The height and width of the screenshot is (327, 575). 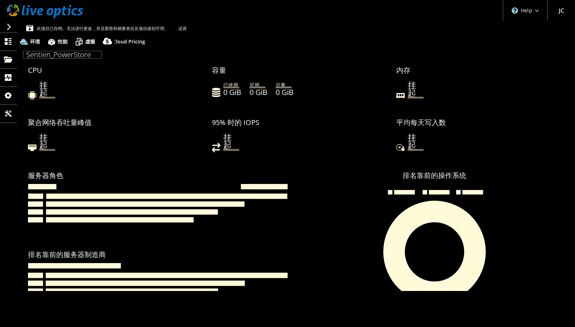 What do you see at coordinates (129, 41) in the screenshot?
I see `span: Cloud Pricing` at bounding box center [129, 41].